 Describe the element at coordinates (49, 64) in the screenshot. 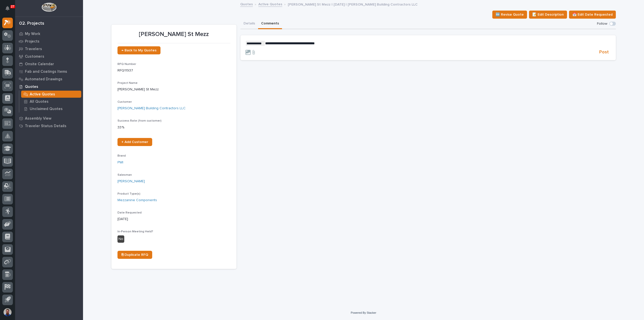

I see `a: Onsite Calendar` at that location.